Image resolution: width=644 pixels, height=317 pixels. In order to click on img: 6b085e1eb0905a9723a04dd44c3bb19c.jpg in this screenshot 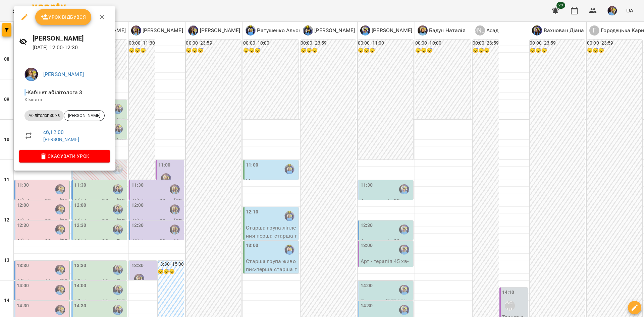, I will do `click(31, 74)`.